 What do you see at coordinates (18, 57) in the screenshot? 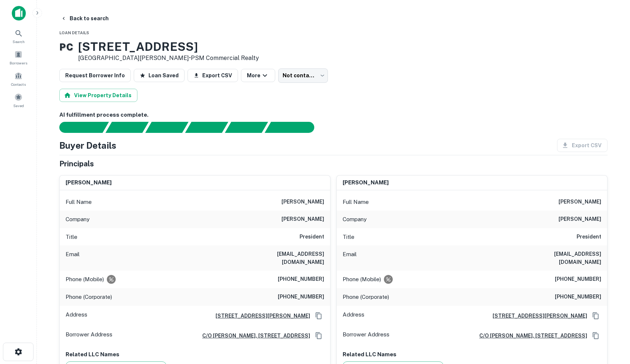
I see `div: Borrowers` at bounding box center [18, 57].